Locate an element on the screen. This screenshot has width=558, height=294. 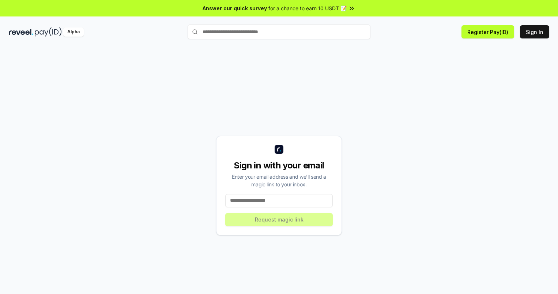
button: Register Pay(ID) is located at coordinates (488, 32).